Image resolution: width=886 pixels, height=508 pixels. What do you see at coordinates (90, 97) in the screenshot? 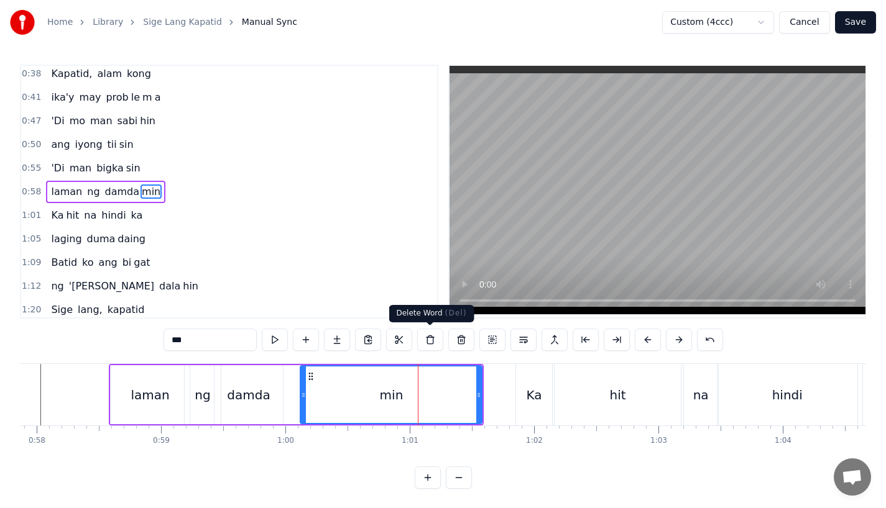
I see `span: may` at bounding box center [90, 97].